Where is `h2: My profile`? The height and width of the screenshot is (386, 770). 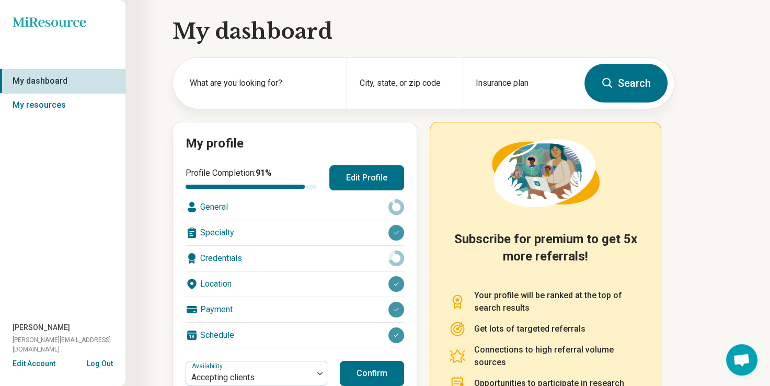 h2: My profile is located at coordinates (295, 144).